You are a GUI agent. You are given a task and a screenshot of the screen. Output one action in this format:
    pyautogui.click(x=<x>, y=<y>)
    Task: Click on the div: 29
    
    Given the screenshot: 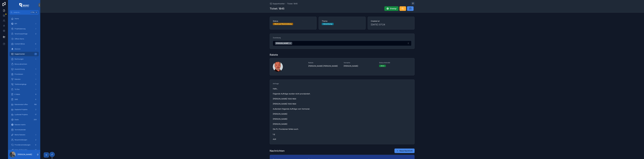 What is the action you would take?
    pyautogui.click(x=36, y=54)
    